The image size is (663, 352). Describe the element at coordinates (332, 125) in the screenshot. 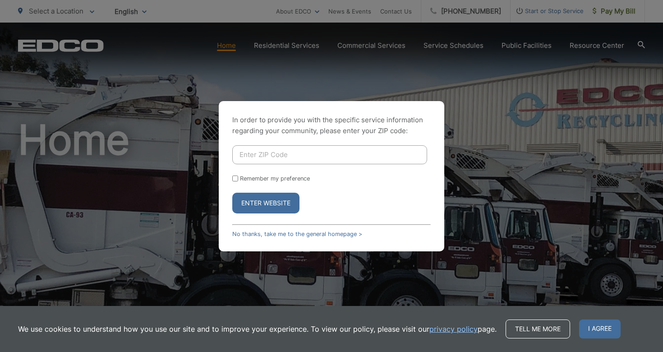

I see `p: In order to provide you with the specific service information regarding your community, please en...` at that location.